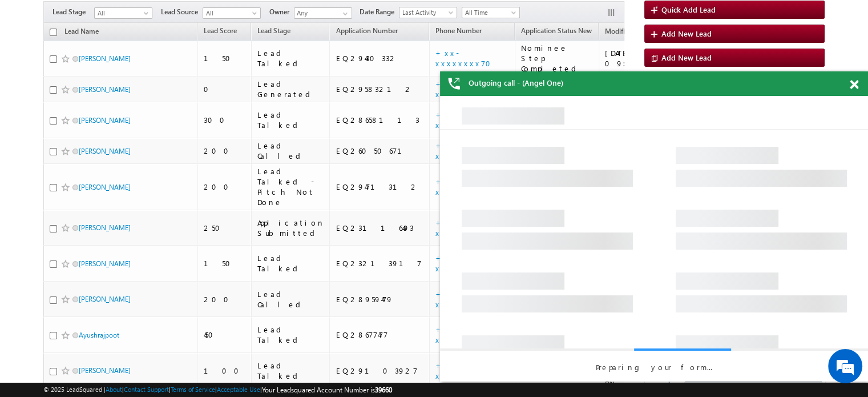  Describe the element at coordinates (367, 30) in the screenshot. I see `span: Application Number` at that location.